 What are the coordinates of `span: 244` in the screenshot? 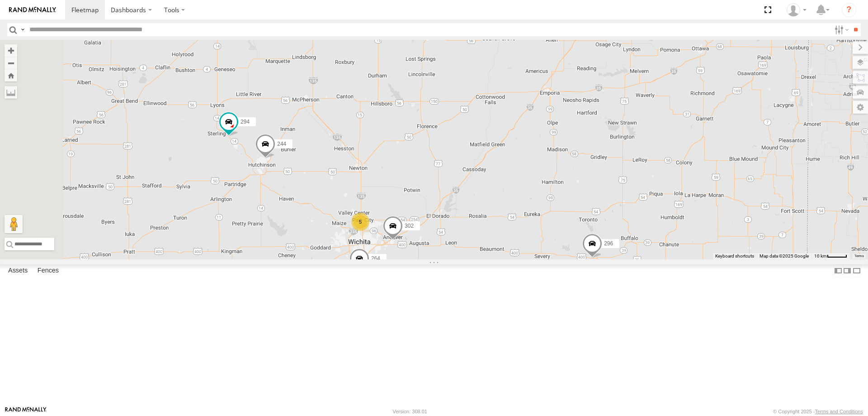 It's located at (282, 144).